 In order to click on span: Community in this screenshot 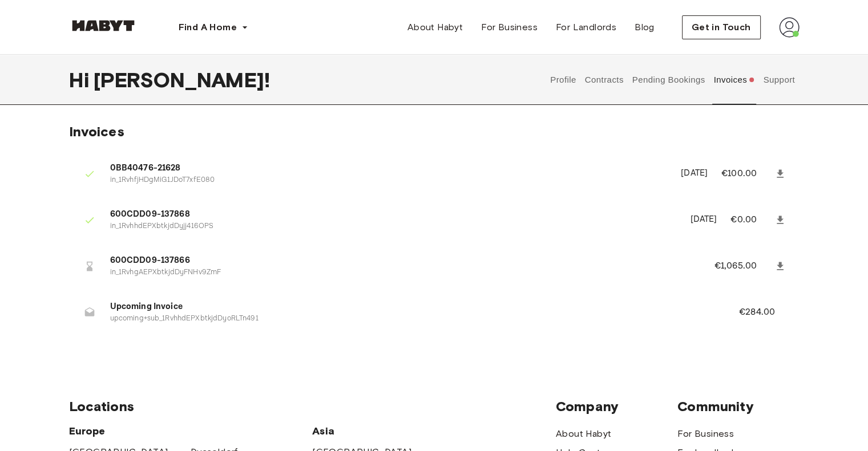, I will do `click(738, 406)`.